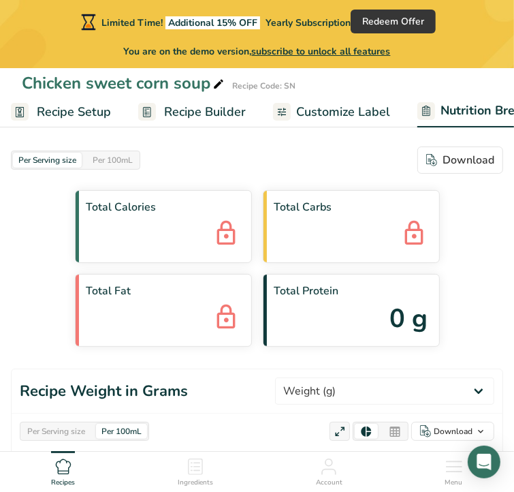  I want to click on span: You are on the demo version,, so click(257, 51).